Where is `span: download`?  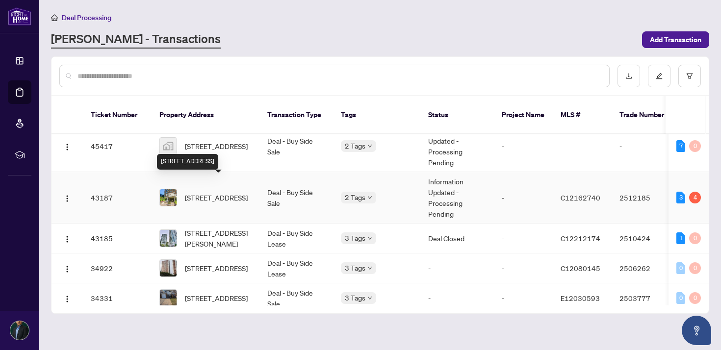 span: download is located at coordinates (629, 76).